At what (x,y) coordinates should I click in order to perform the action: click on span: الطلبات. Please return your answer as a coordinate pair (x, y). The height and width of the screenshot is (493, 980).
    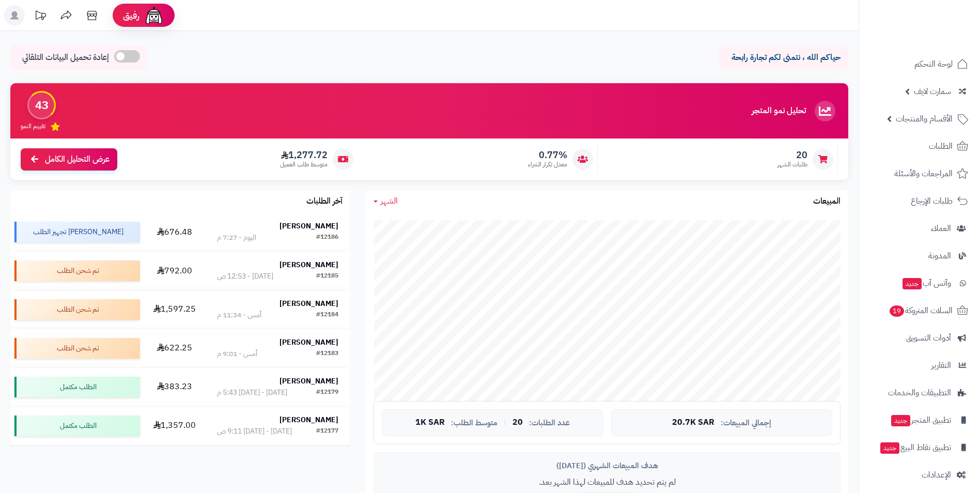
    Looking at the image, I should click on (940, 146).